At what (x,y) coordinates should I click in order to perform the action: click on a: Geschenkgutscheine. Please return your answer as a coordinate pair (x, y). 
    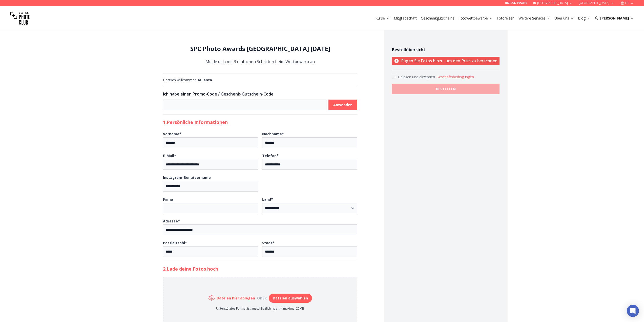
    Looking at the image, I should click on (438, 18).